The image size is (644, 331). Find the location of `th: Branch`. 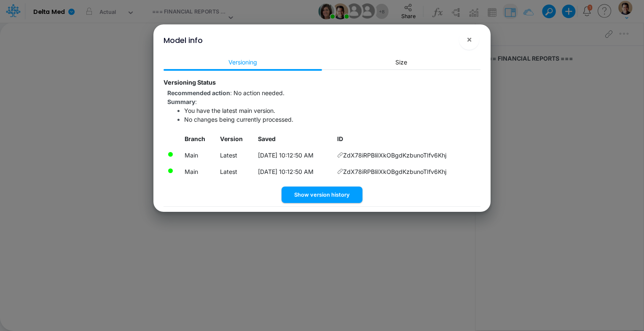

th: Branch is located at coordinates (198, 139).